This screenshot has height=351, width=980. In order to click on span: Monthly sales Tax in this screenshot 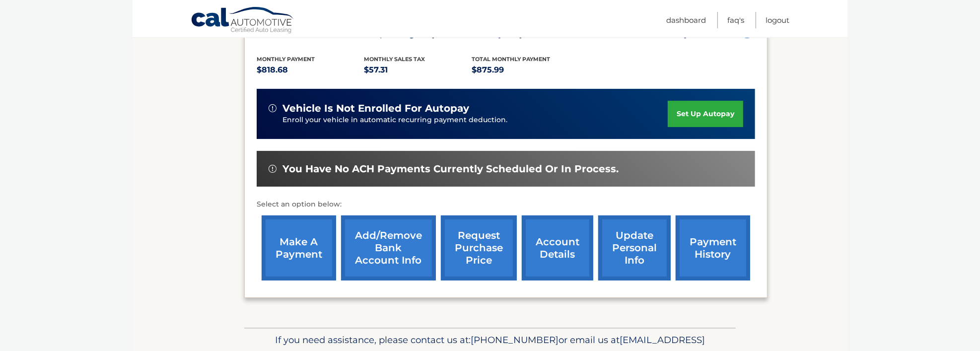, I will do `click(395, 59)`.